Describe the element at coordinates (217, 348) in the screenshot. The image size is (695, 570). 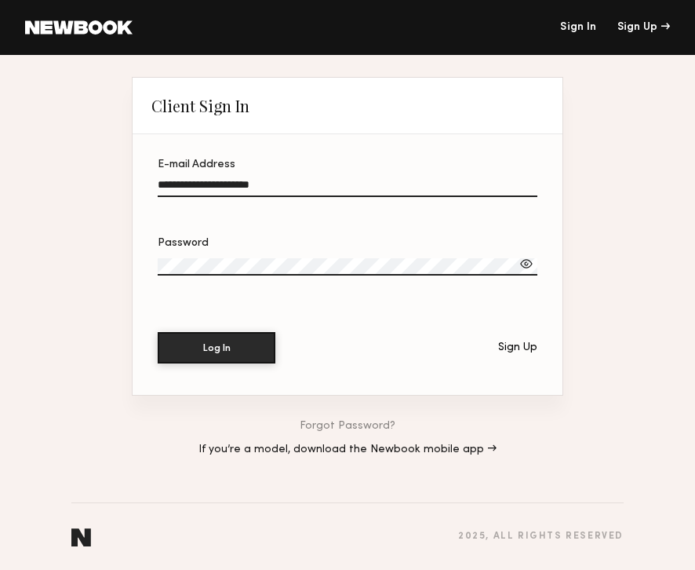
I see `button: Log In` at that location.